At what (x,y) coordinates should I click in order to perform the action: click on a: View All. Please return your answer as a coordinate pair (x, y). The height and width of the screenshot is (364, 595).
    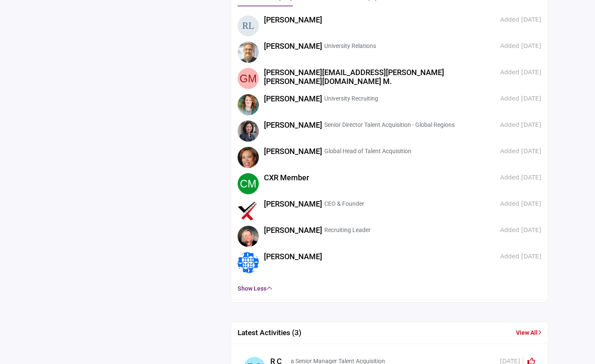
    Looking at the image, I should click on (529, 333).